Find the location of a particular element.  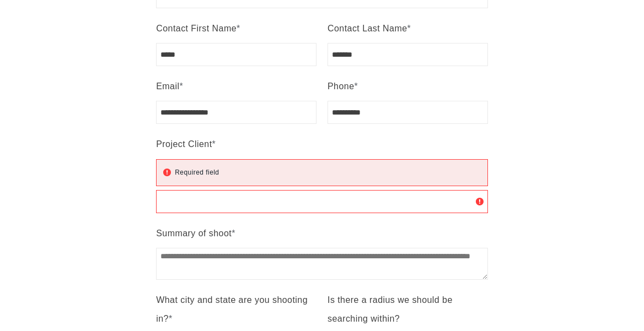

input: Email* is located at coordinates (236, 112).